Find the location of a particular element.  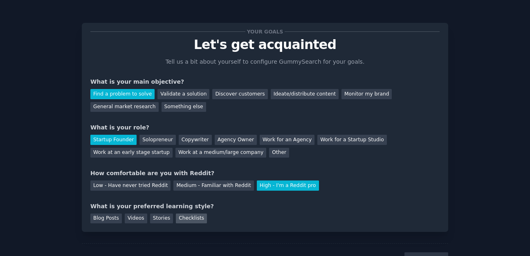

div: General market research is located at coordinates (124, 107).